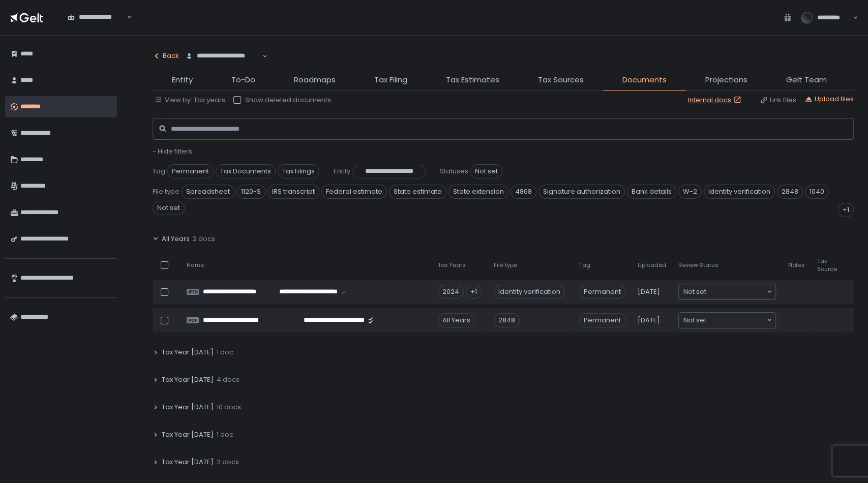 The height and width of the screenshot is (483, 868). Describe the element at coordinates (523, 192) in the screenshot. I see `span: 4868` at that location.